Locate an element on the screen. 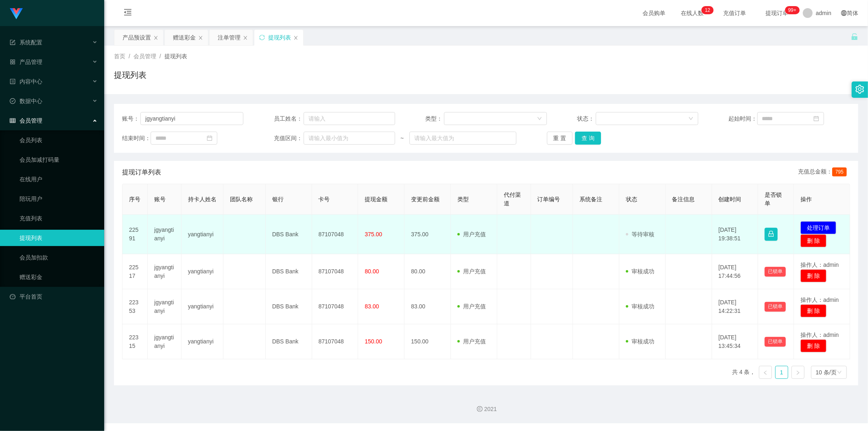  i: 图标: left is located at coordinates (766, 373).